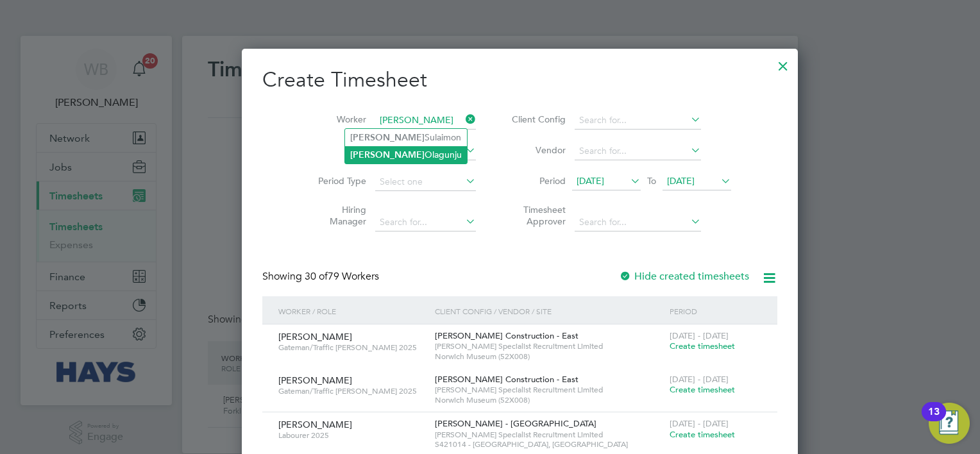 The height and width of the screenshot is (454, 980). What do you see at coordinates (342, 277) in the screenshot?
I see `span: 79 Workers` at bounding box center [342, 277].